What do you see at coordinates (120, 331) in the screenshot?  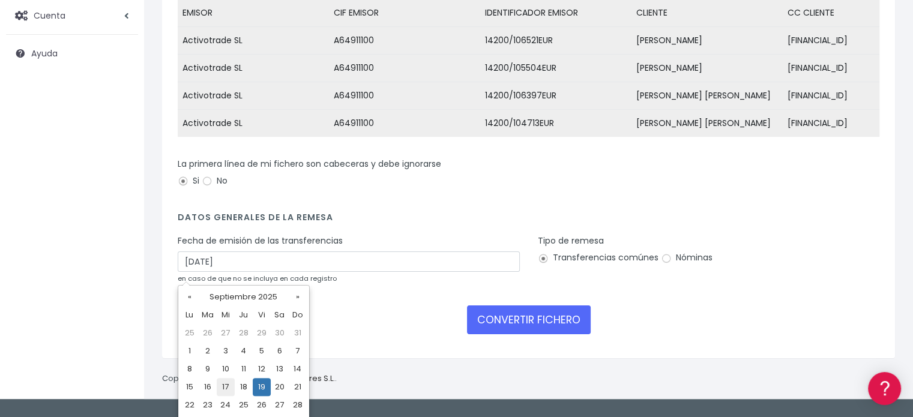 I see `button: Contáctanos` at bounding box center [120, 331].